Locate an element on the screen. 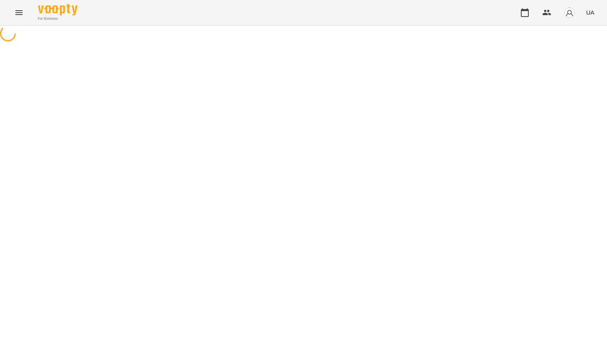 The image size is (607, 359). span: UA is located at coordinates (590, 12).